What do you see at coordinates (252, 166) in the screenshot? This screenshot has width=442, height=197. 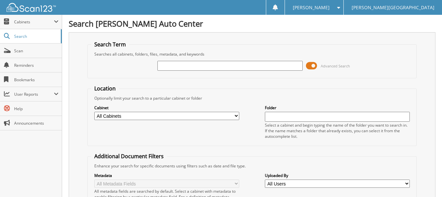 I see `div: Enhance your search for specific documents using filters such as date and file type.` at bounding box center [252, 166].